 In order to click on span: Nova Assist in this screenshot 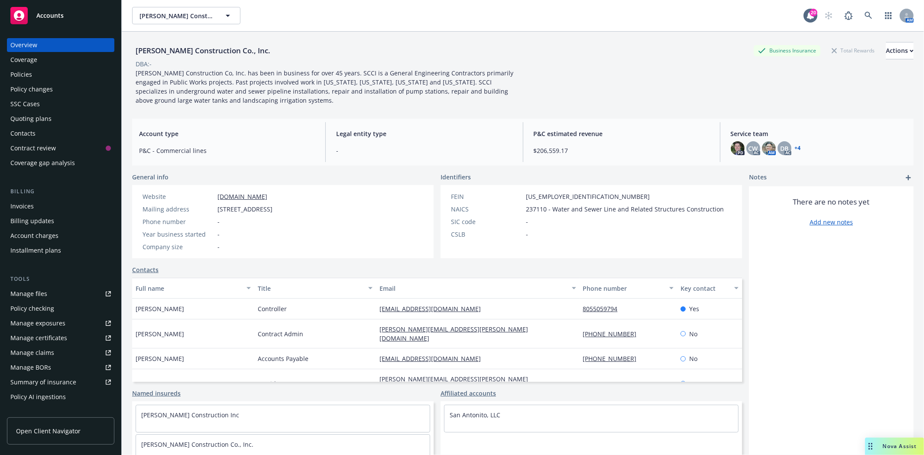, I will do `click(900, 446)`.